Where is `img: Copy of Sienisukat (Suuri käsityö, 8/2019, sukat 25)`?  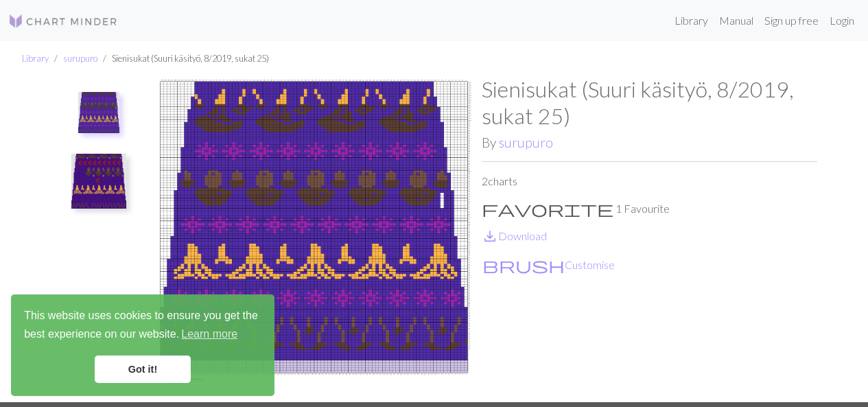
img: Copy of Sienisukat (Suuri käsityö, 8/2019, sukat 25) is located at coordinates (99, 181).